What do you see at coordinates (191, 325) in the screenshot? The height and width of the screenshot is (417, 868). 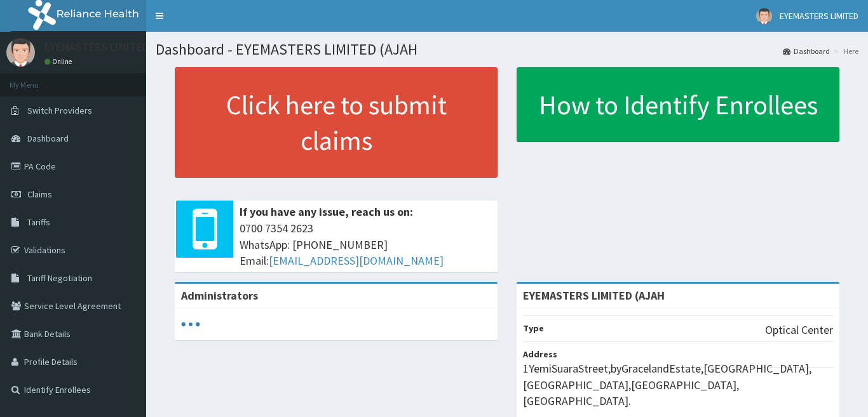 I see `svg: audio-loading` at bounding box center [191, 325].